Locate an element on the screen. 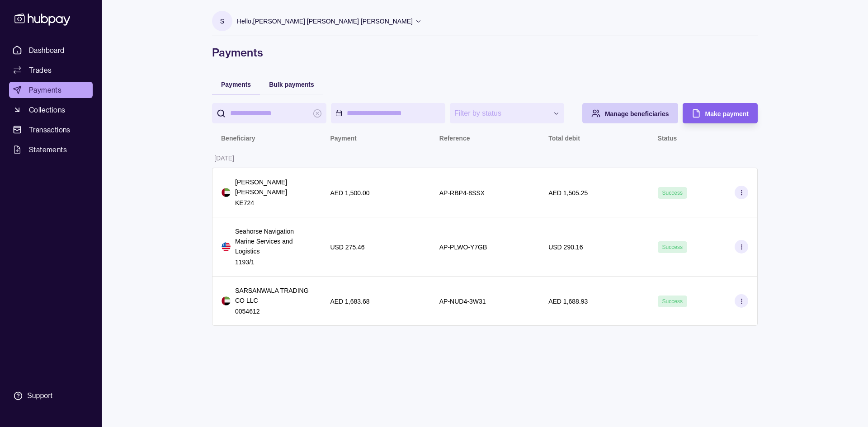  p: Total debit is located at coordinates (564, 138).